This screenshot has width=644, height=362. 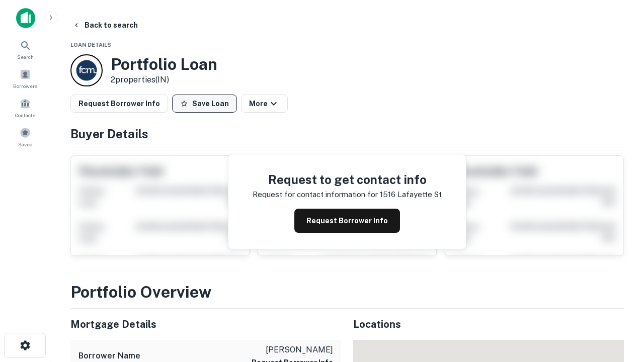 What do you see at coordinates (206, 324) in the screenshot?
I see `h5: Mortgage Details` at bounding box center [206, 324].